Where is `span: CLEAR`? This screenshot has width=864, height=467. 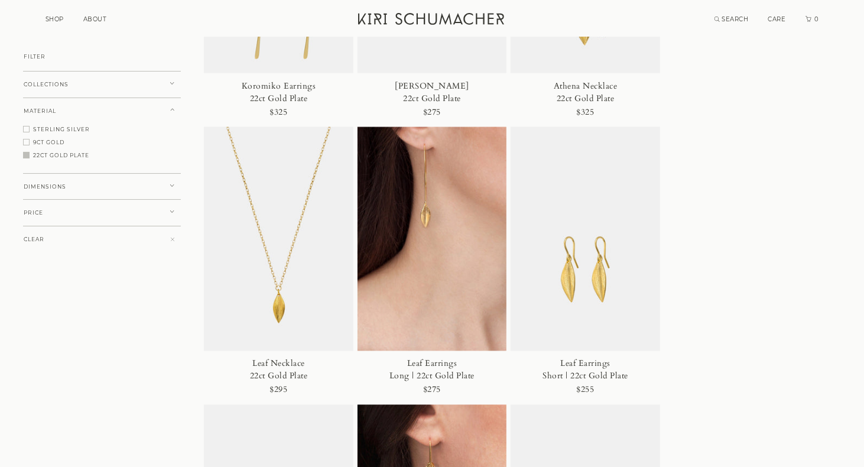
span: CLEAR is located at coordinates (34, 239).